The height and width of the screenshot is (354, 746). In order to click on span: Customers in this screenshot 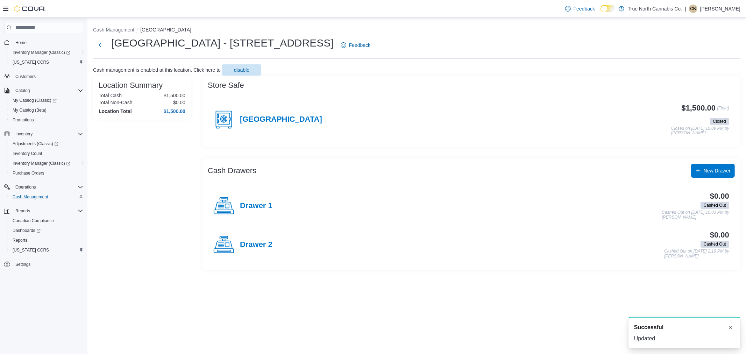, I will do `click(26, 77)`.